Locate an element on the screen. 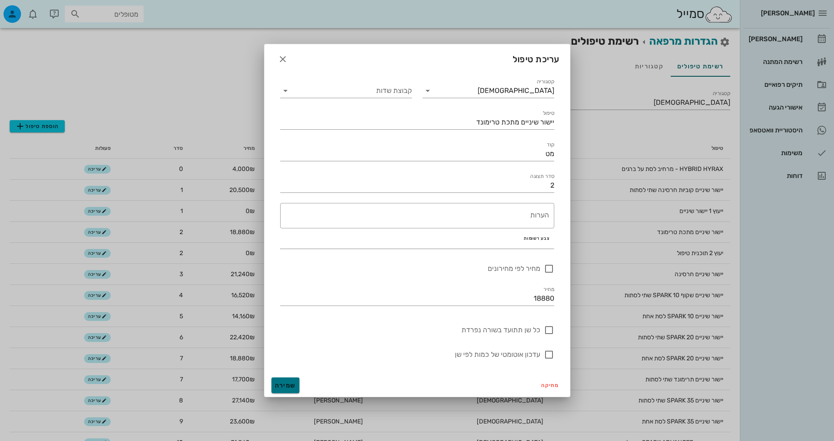 The image size is (834, 441). label: מחיר לפי מחירונים is located at coordinates (410, 268).